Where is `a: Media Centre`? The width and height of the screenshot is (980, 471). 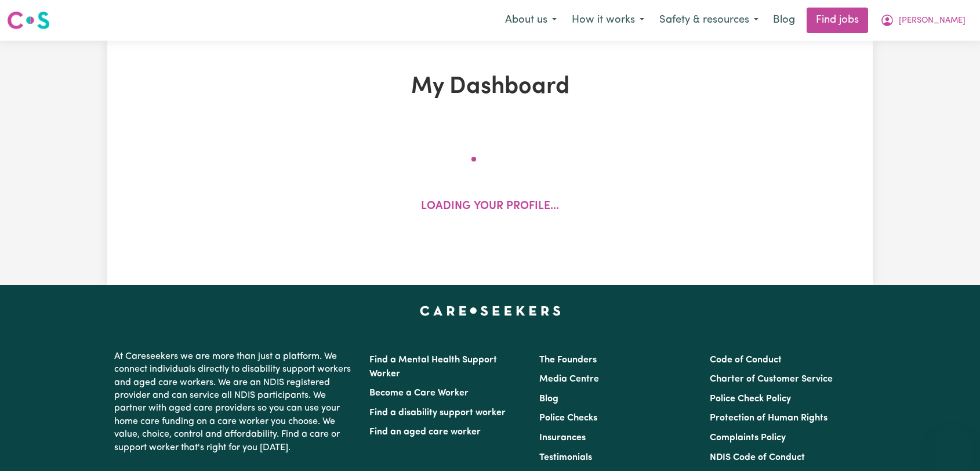
a: Media Centre is located at coordinates (569, 379).